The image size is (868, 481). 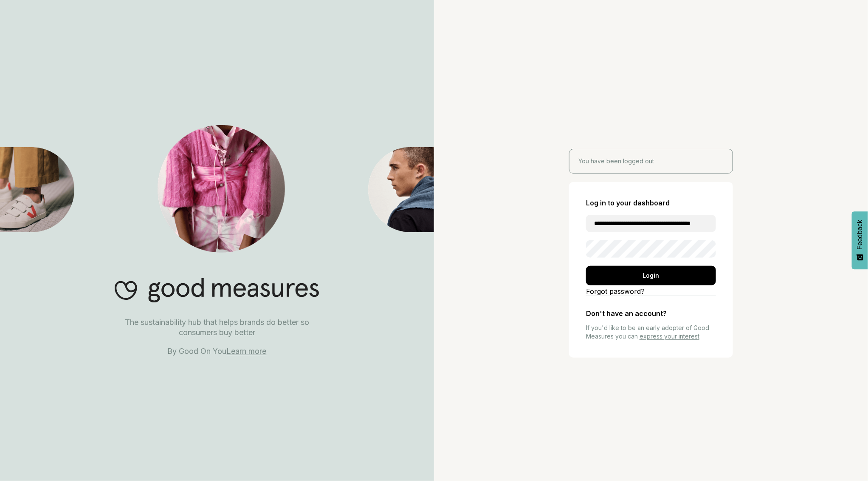 What do you see at coordinates (652, 332) in the screenshot?
I see `p: If you'd like to be an early adopter of Good Measures you can .` at bounding box center [652, 332].